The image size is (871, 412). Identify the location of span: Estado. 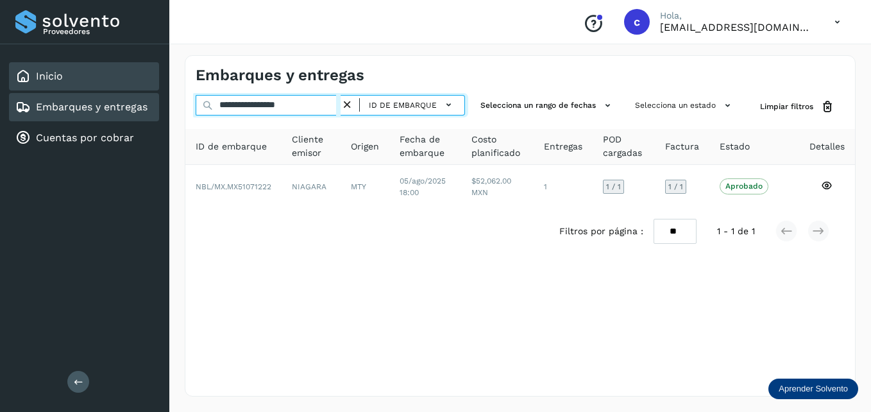
(734, 146).